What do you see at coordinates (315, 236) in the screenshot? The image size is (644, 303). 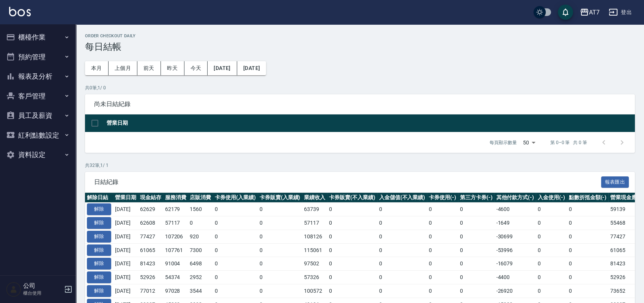 I see `td: 108126` at bounding box center [315, 236].